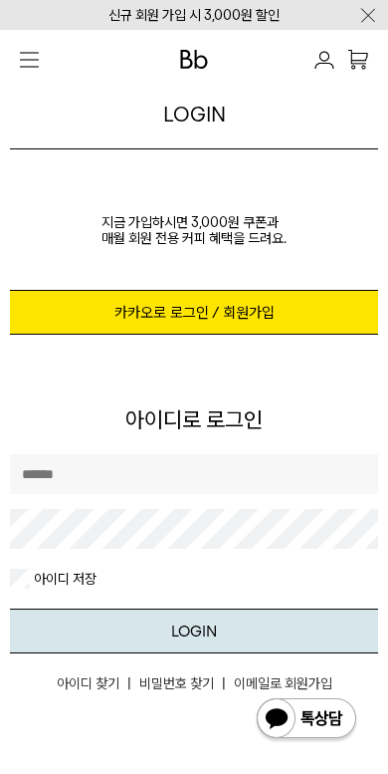 The width and height of the screenshot is (388, 774). What do you see at coordinates (176, 683) in the screenshot?
I see `a: 비밀번호 찾기` at bounding box center [176, 683].